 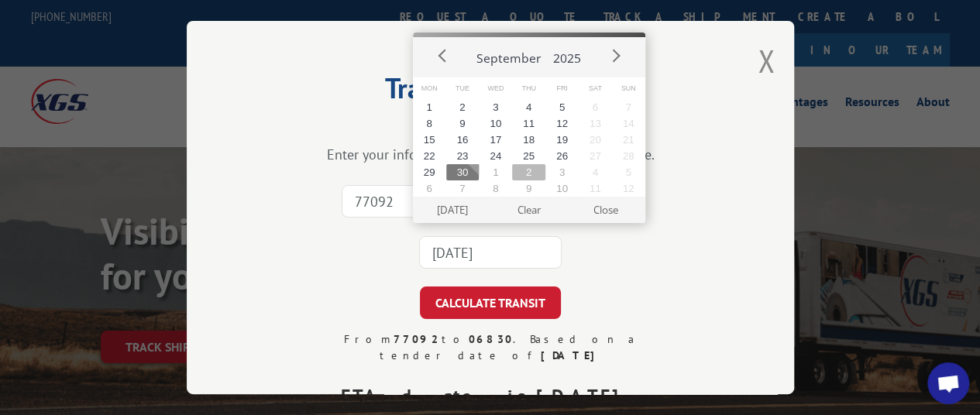 I want to click on button: 14, so click(x=628, y=123).